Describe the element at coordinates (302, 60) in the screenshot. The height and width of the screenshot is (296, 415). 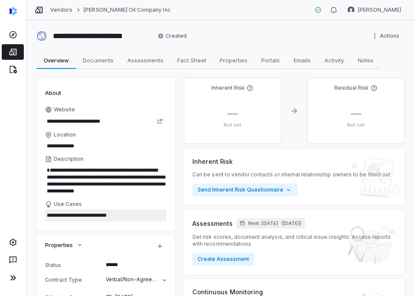
I see `span: Emails` at that location.